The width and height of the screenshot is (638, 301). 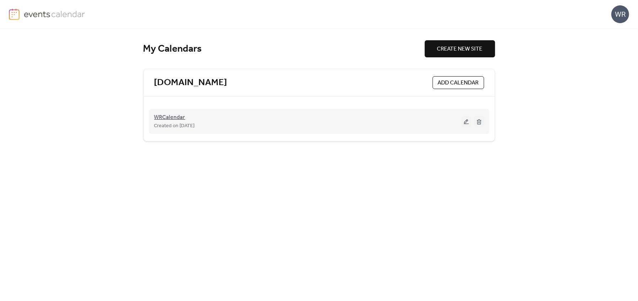 What do you see at coordinates (284, 49) in the screenshot?
I see `div: My Calendars` at bounding box center [284, 49].